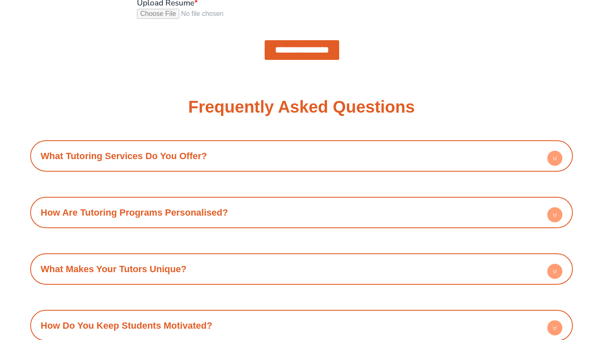 The width and height of the screenshot is (603, 340). Describe the element at coordinates (113, 269) in the screenshot. I see `a: What Makes Your Tutors Unique?` at that location.